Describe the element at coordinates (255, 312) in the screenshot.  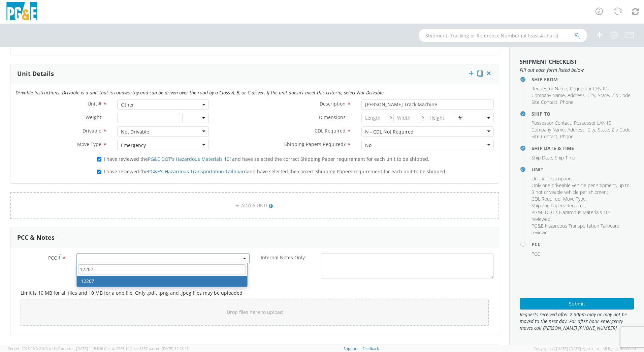
I see `span: Drop files here to upload` at that location.